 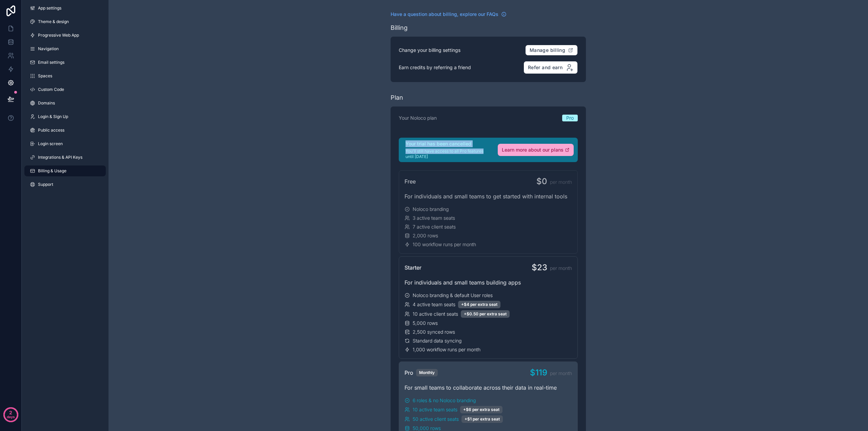 What do you see at coordinates (397, 97) in the screenshot?
I see `div: Plan` at bounding box center [397, 97].